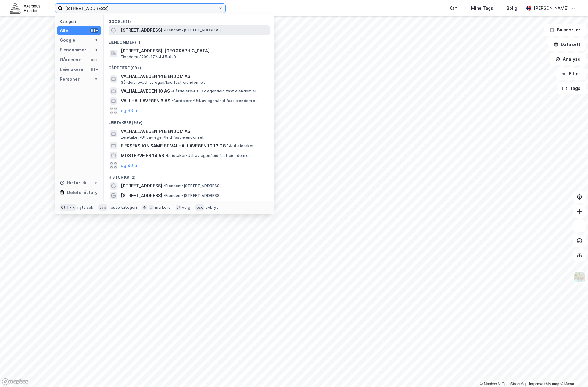 The height and width of the screenshot is (387, 588). Describe the element at coordinates (189, 175) in the screenshot. I see `div: Historikk (2)` at that location.